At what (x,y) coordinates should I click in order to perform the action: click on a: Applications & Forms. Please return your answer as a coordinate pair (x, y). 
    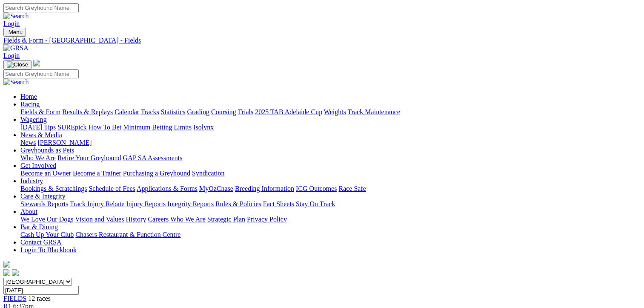
    Looking at the image, I should click on (167, 188).